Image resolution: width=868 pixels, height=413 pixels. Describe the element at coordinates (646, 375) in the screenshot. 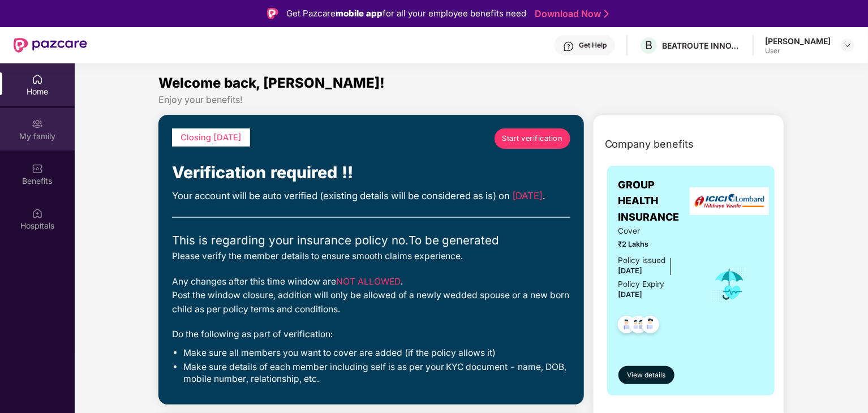

I see `span: View details` at that location.